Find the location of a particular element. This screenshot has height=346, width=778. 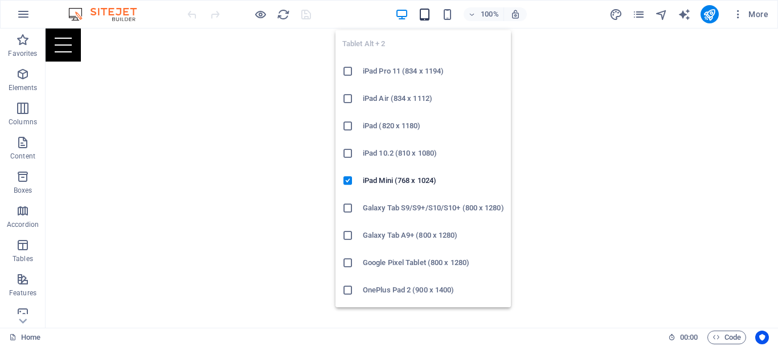

h6: Session time is located at coordinates (683, 337).